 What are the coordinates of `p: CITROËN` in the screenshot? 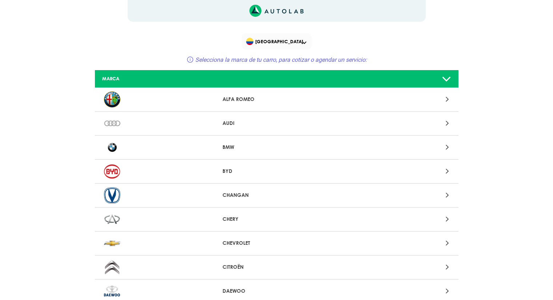 It's located at (276, 267).